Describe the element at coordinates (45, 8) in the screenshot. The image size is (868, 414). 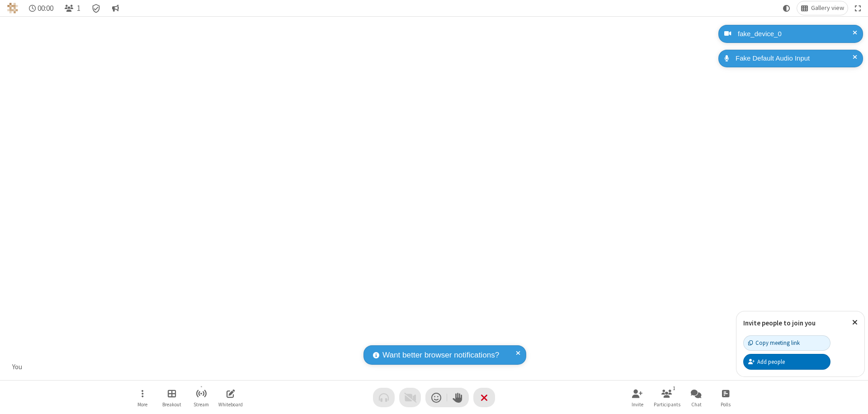
I see `span: 00:00` at that location.